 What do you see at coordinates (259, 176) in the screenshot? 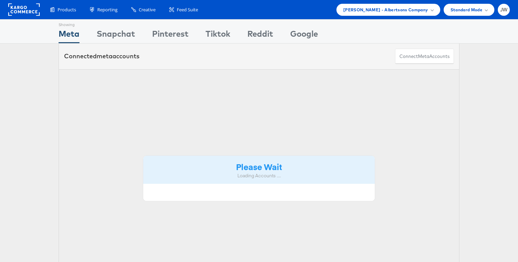
I see `div: Loading Accounts ....` at bounding box center [259, 176].